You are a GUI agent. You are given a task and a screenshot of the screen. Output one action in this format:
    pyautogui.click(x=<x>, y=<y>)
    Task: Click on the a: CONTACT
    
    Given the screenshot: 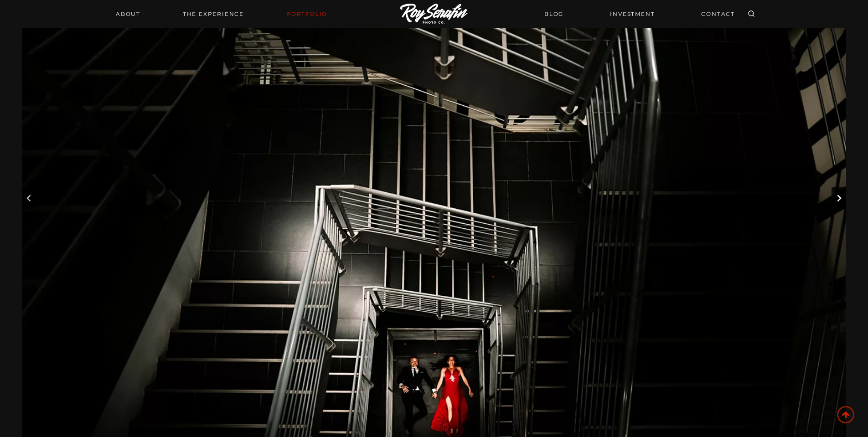 What is the action you would take?
    pyautogui.click(x=718, y=14)
    